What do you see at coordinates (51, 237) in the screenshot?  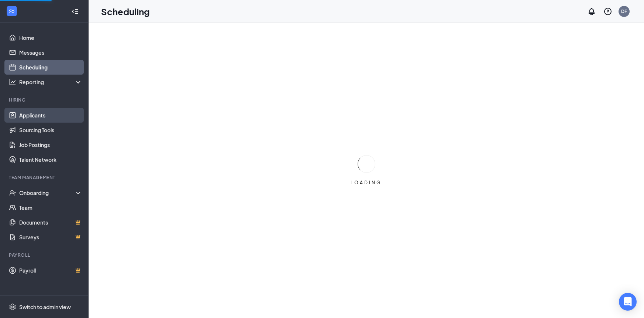 I see `a: SurveysCrown` at bounding box center [51, 237].